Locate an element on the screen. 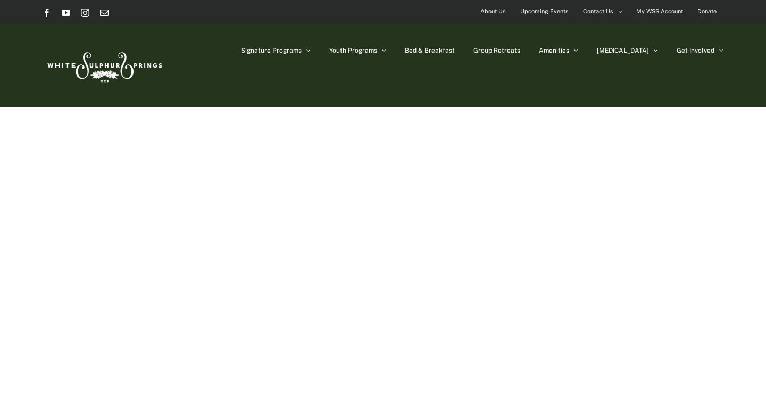  a: Get Involved is located at coordinates (700, 51).